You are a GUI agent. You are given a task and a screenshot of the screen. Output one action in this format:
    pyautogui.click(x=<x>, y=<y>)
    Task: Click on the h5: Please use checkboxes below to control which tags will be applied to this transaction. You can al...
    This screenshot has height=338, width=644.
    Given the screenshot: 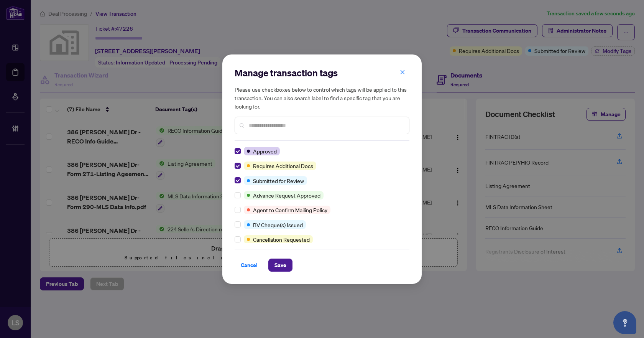 What is the action you would take?
    pyautogui.click(x=322, y=98)
    